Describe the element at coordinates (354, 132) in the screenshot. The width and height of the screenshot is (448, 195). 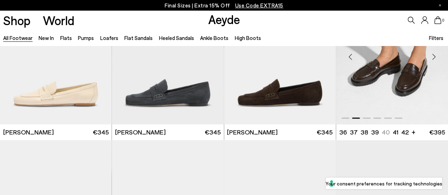
I see `li: 37` at that location.